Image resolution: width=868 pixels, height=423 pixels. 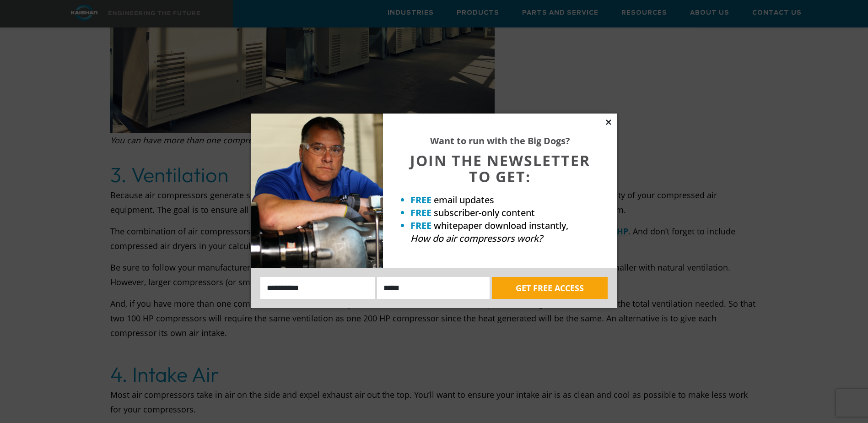 I want to click on input: Name:, so click(x=317, y=288).